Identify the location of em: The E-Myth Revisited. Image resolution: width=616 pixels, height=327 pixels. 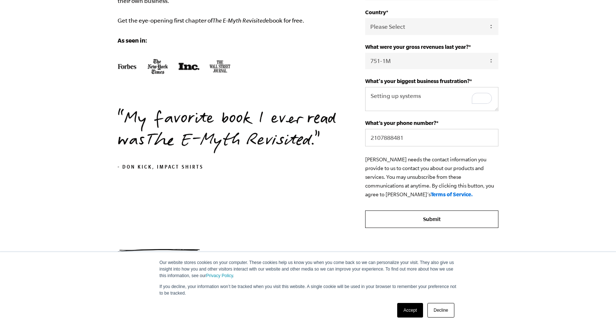
(228, 142).